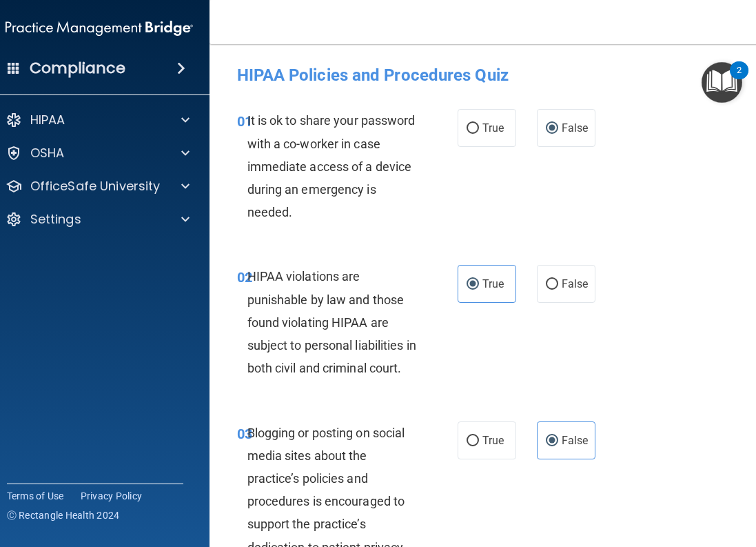 This screenshot has height=547, width=756. I want to click on p: OSHA, so click(48, 153).